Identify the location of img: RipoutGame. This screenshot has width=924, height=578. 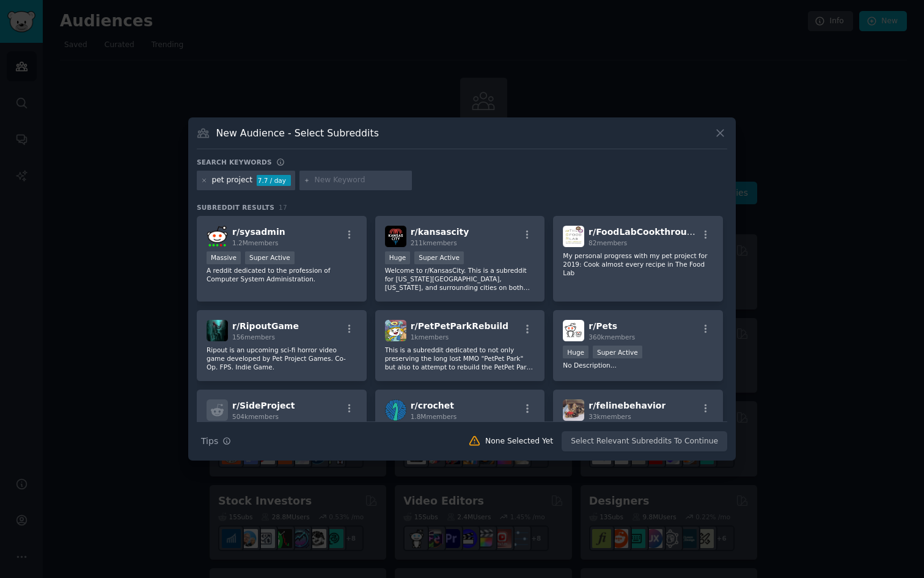
(217, 330).